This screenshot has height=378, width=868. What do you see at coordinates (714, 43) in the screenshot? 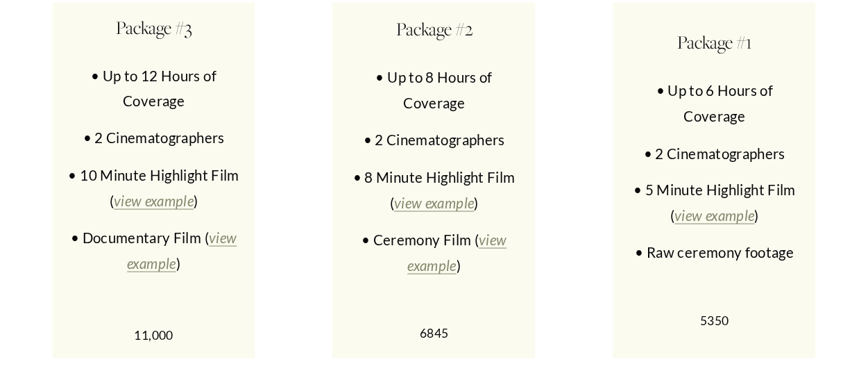
I see `h4: Package #1` at bounding box center [714, 43].